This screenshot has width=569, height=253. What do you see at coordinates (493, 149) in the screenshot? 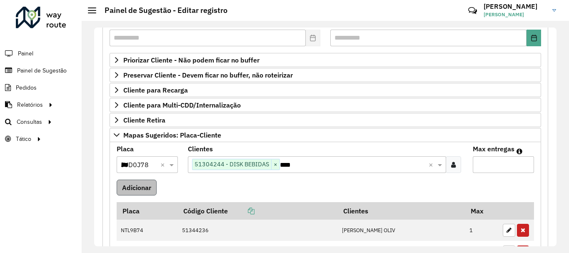
I see `label: Max entregas` at bounding box center [493, 149].